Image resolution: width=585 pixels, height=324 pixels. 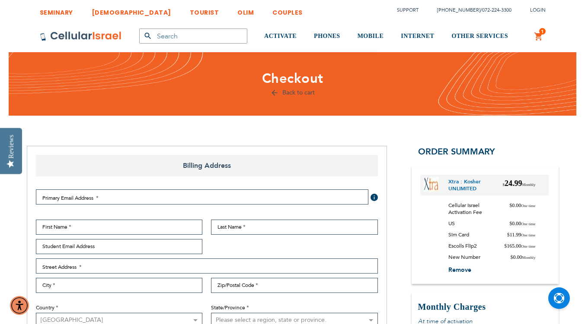 What do you see at coordinates (280, 36) in the screenshot?
I see `a: ACTIVATE` at bounding box center [280, 36].